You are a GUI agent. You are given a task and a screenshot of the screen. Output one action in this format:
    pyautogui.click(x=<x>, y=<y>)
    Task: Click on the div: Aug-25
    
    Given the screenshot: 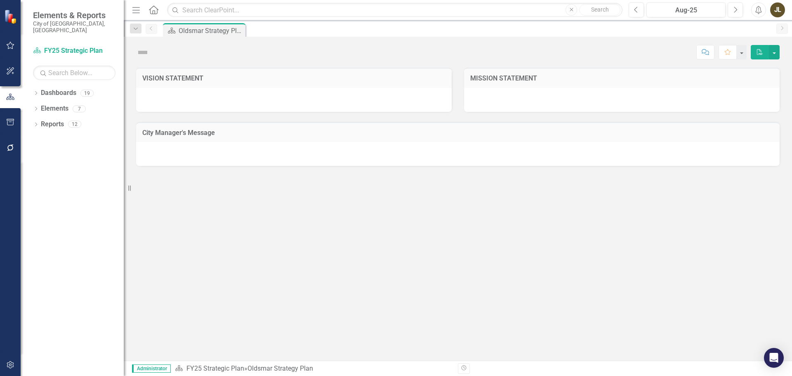 What is the action you would take?
    pyautogui.click(x=686, y=10)
    